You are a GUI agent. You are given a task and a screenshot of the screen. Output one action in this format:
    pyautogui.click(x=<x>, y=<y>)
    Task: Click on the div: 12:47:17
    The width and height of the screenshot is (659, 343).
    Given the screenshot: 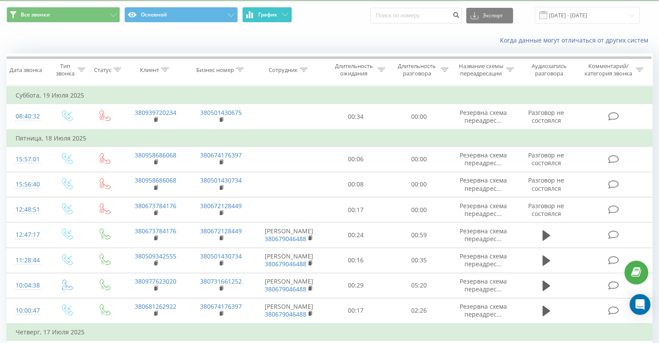 What is the action you would take?
    pyautogui.click(x=27, y=234)
    